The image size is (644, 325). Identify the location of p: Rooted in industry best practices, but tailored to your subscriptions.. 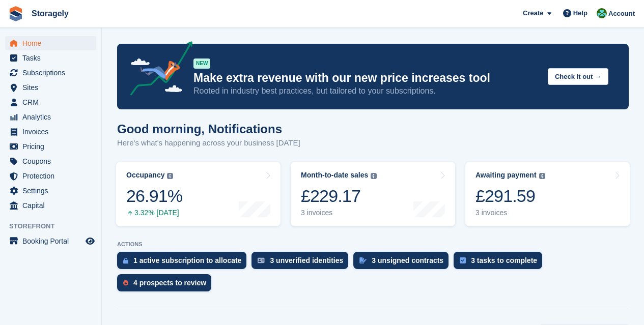
(367, 91).